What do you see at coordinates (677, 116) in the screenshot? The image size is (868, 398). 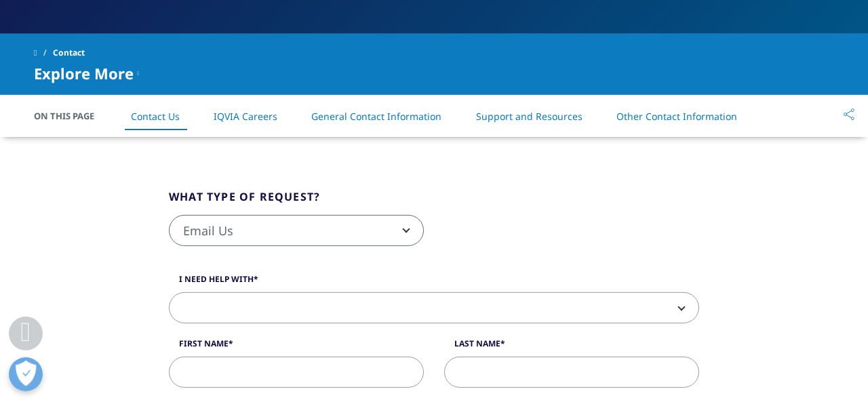 I see `a: Other Contact Information` at bounding box center [677, 116].